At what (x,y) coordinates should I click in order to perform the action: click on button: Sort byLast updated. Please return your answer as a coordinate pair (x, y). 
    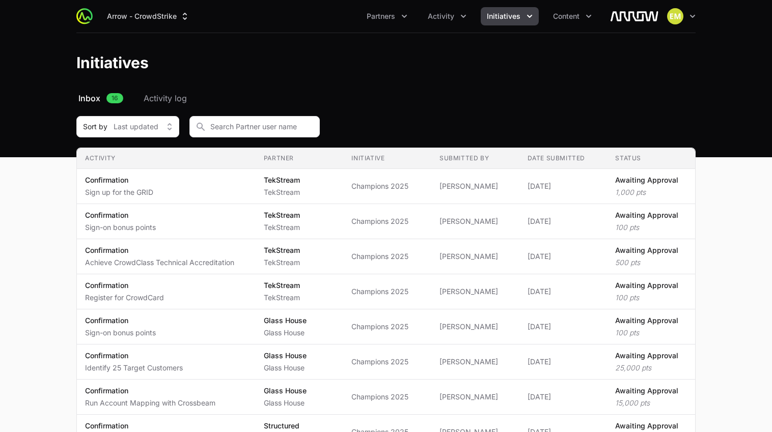
    Looking at the image, I should click on (128, 127).